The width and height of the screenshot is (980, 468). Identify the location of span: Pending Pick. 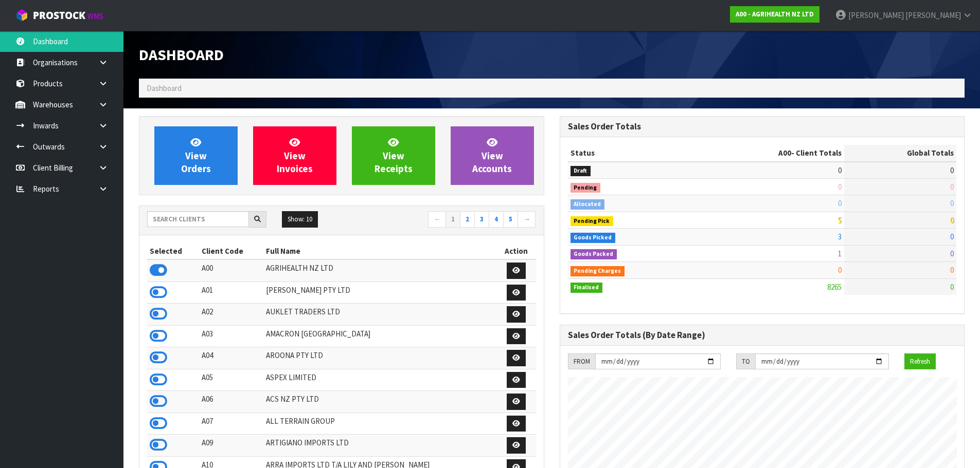
(591, 221).